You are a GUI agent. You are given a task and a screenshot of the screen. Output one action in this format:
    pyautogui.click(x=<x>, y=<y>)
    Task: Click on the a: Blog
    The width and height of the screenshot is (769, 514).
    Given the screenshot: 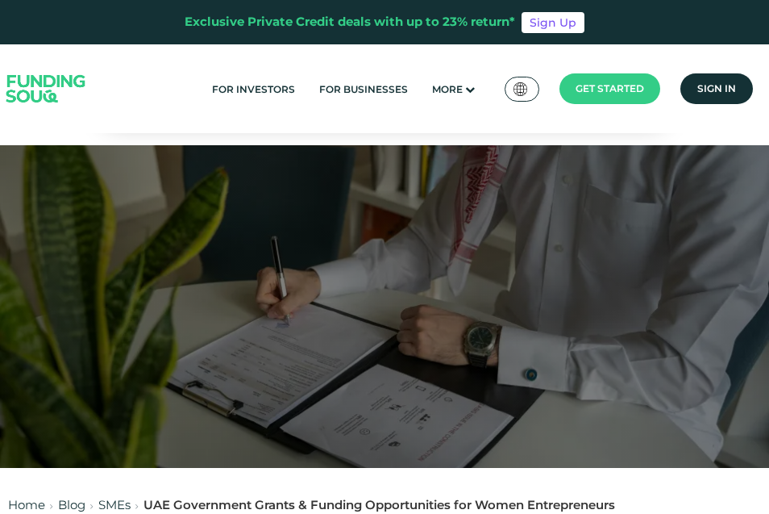 What is the action you would take?
    pyautogui.click(x=72, y=504)
    